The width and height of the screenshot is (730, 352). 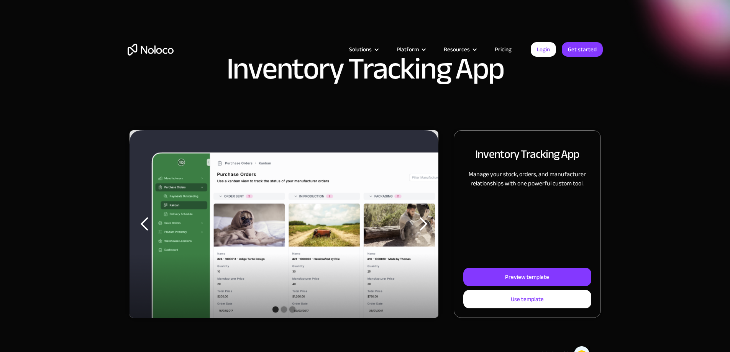 What do you see at coordinates (292, 310) in the screenshot?
I see `div: Show slide 3 of 3` at bounding box center [292, 310].